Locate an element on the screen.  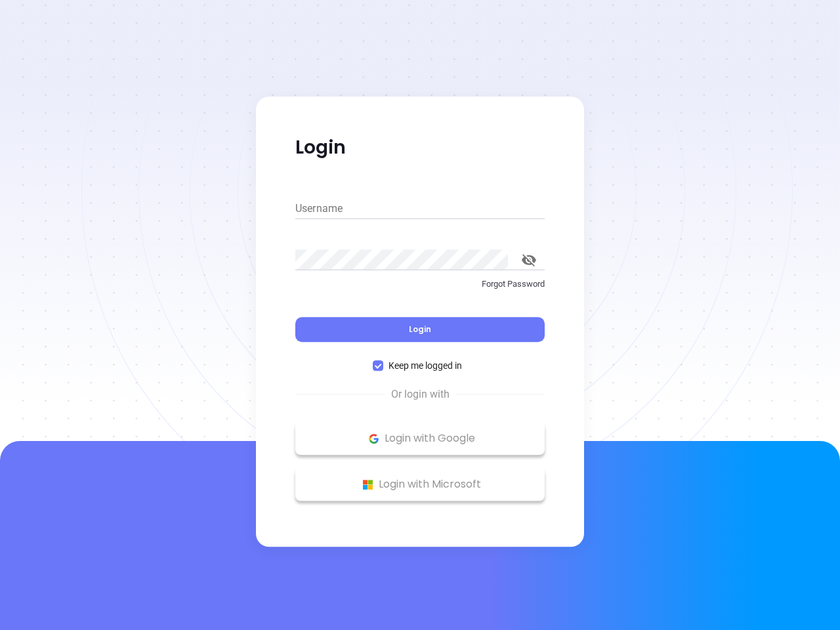
span: Login is located at coordinates (420, 329).